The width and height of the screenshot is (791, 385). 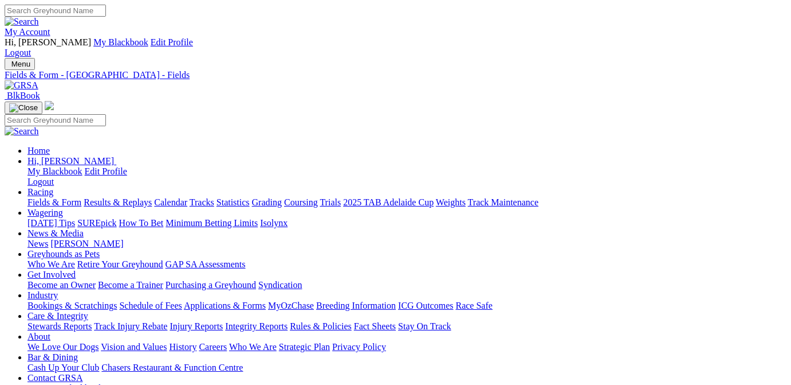 I want to click on a: Racing, so click(x=40, y=191).